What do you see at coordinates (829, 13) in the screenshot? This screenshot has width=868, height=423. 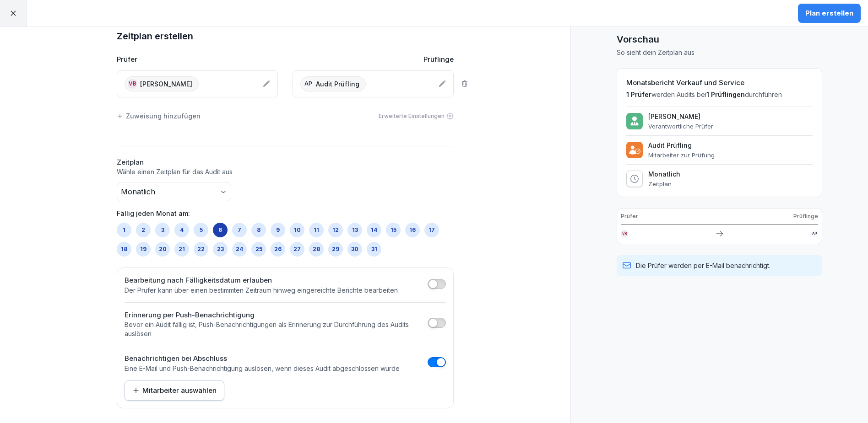 I see `button: Plan erstellen` at bounding box center [829, 13].